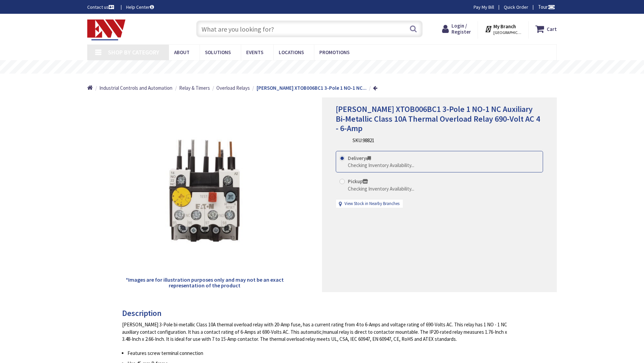  Describe the element at coordinates (233, 88) in the screenshot. I see `span: Overload Relays` at that location.